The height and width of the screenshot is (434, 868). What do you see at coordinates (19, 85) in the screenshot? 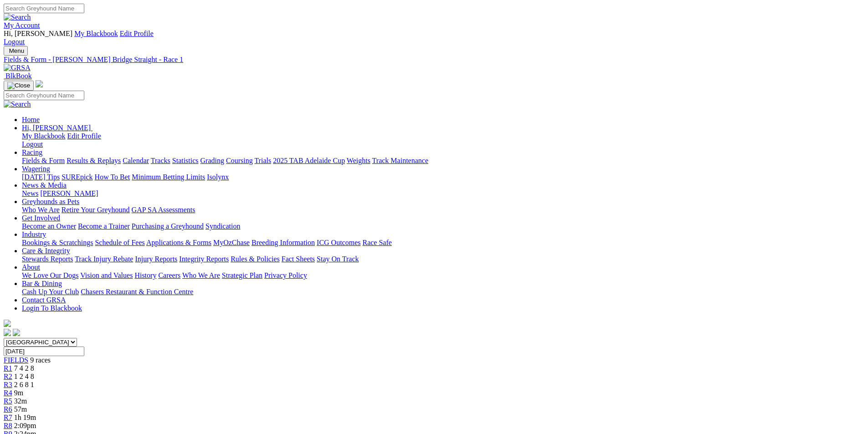
I see `img: Close` at bounding box center [19, 85].